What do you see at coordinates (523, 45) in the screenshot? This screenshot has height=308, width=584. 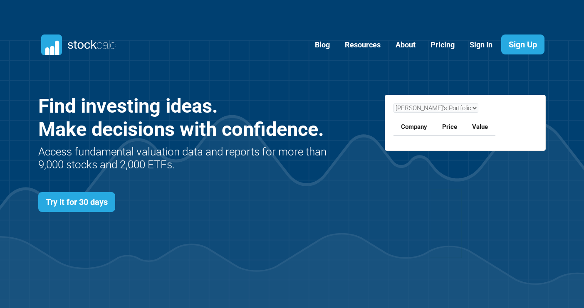 I see `a: Sign Up` at bounding box center [523, 45].